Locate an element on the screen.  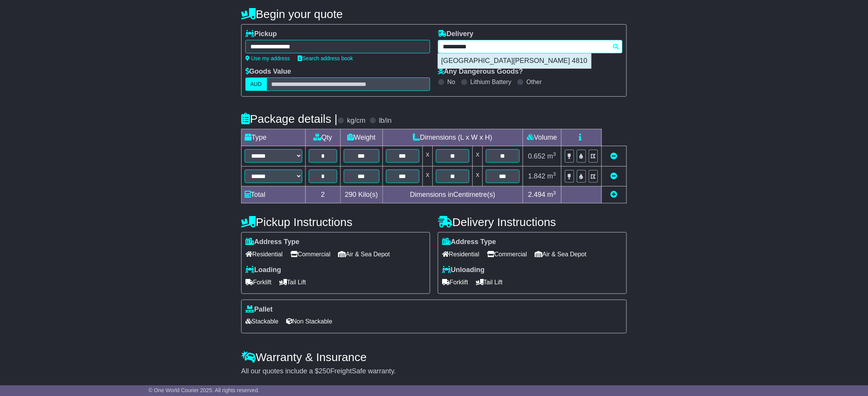
span: Stackable is located at coordinates (262, 321).